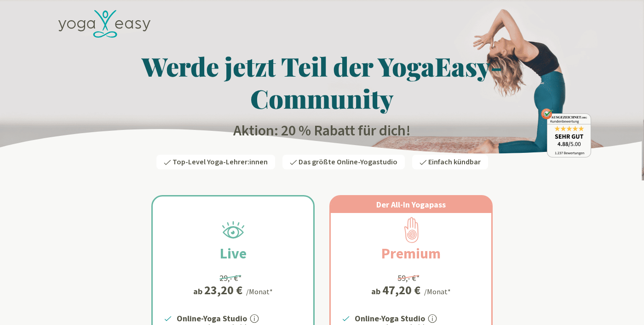 This screenshot has width=644, height=325. What do you see at coordinates (230, 278) in the screenshot?
I see `div: 29,- €*` at bounding box center [230, 278].